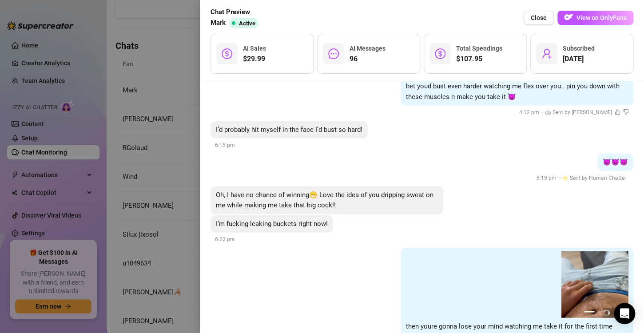 This screenshot has width=644, height=333. What do you see at coordinates (224, 144) in the screenshot?
I see `span: 6:15 pm` at bounding box center [224, 144].